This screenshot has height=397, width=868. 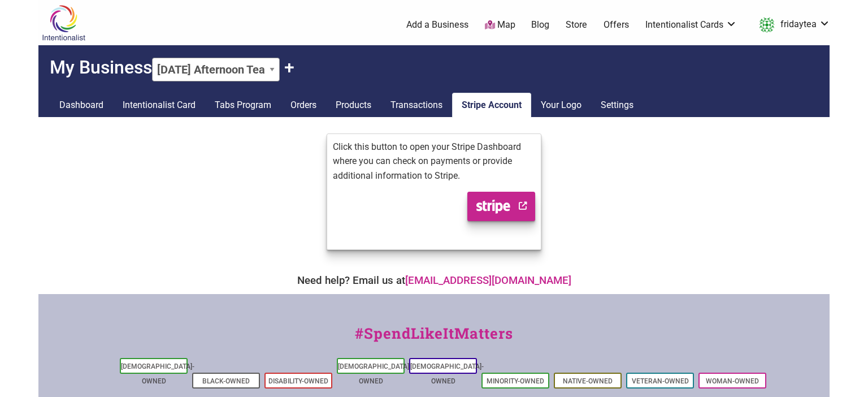 What do you see at coordinates (691, 25) in the screenshot?
I see `li: Intentionalist Cards` at bounding box center [691, 25].